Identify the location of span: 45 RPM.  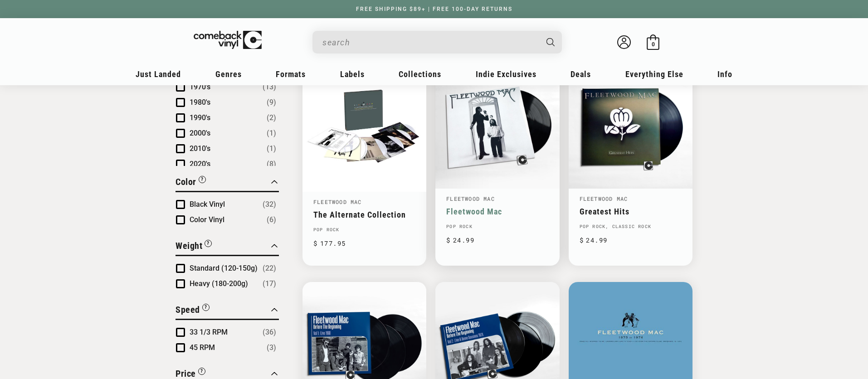
(202, 347).